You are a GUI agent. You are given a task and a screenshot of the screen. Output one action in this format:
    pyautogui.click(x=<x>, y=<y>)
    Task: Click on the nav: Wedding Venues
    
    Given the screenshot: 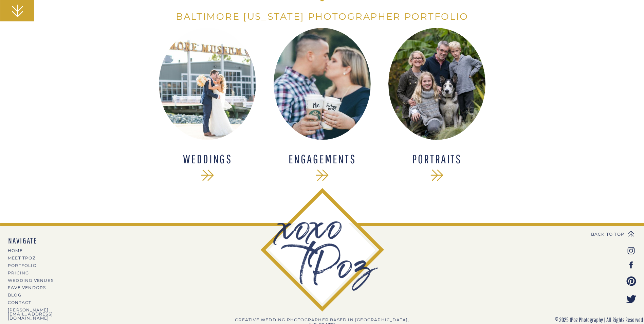 What is the action you would take?
    pyautogui.click(x=37, y=280)
    